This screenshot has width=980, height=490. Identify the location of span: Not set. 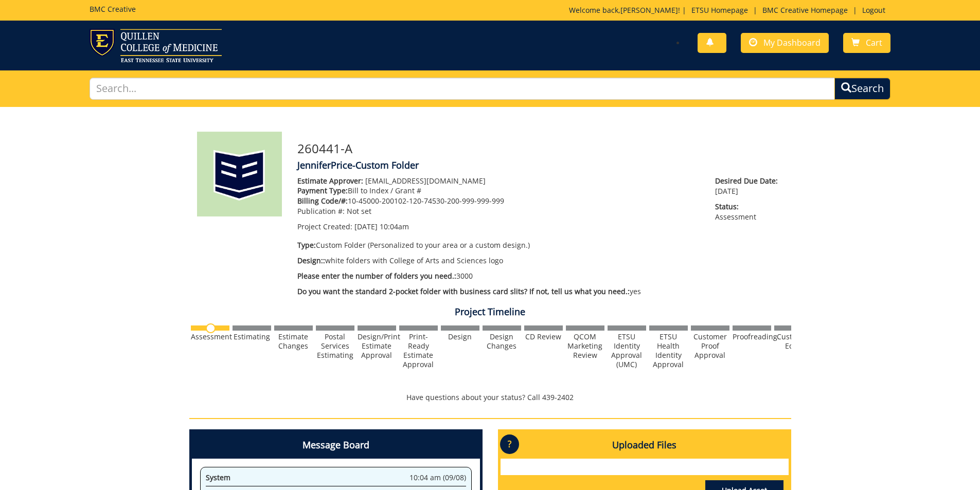
(359, 211).